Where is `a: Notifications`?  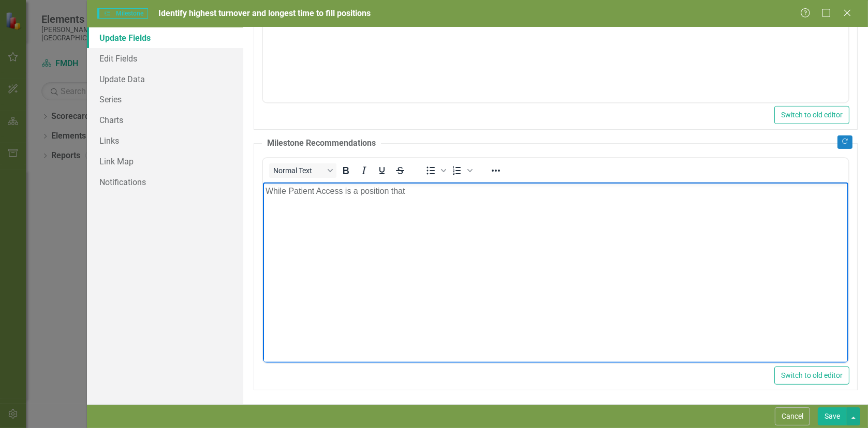
a: Notifications is located at coordinates (165, 182).